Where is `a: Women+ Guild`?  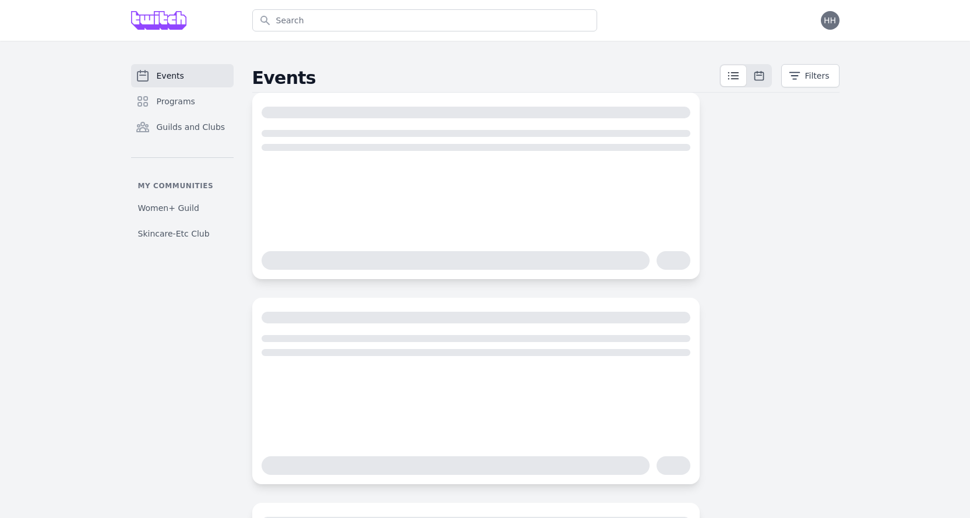
a: Women+ Guild is located at coordinates (182, 208).